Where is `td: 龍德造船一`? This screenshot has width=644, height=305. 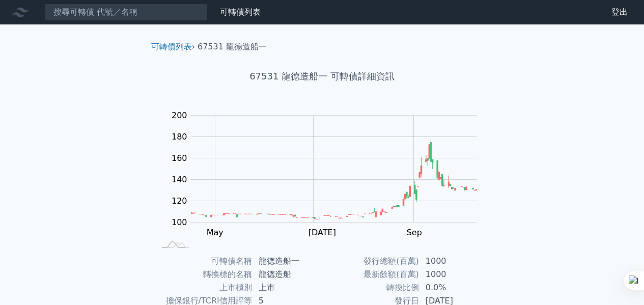 td: 龍德造船一 is located at coordinates (287, 262).